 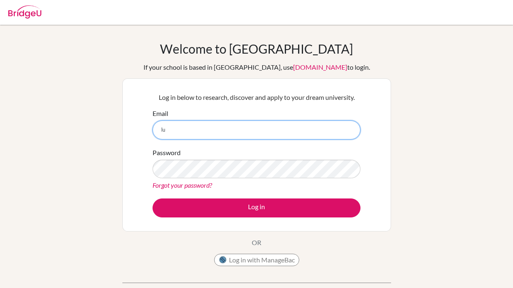 What do you see at coordinates (182, 185) in the screenshot?
I see `a: Forgot your password?` at bounding box center [182, 185].